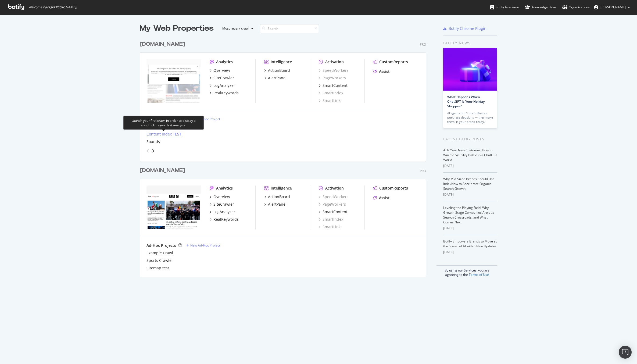  What do you see at coordinates (160, 253) in the screenshot?
I see `div: Example Crawl` at bounding box center [160, 253].